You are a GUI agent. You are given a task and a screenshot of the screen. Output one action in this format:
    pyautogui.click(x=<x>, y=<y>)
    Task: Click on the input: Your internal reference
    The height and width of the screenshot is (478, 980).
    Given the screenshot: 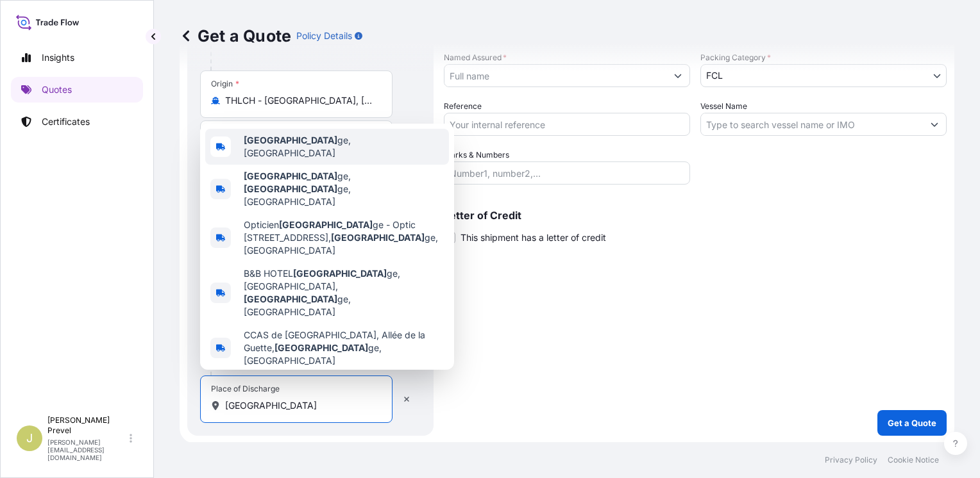 What is the action you would take?
    pyautogui.click(x=567, y=124)
    